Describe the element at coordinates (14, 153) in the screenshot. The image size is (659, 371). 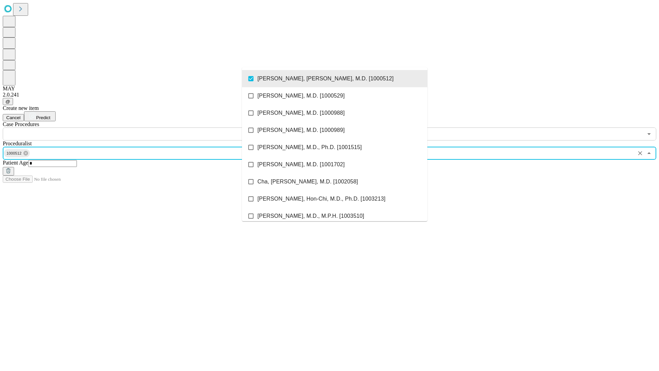
I see `span: 1000512` at that location.